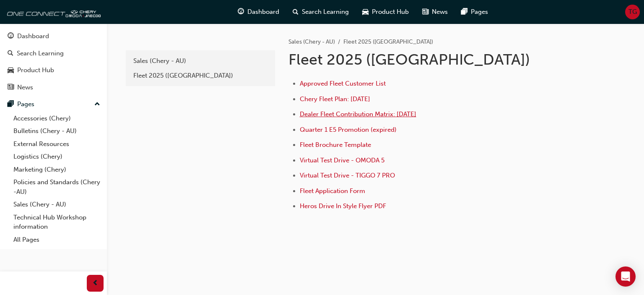  Describe the element at coordinates (333, 191) in the screenshot. I see `span: Fleet Application Form` at that location.